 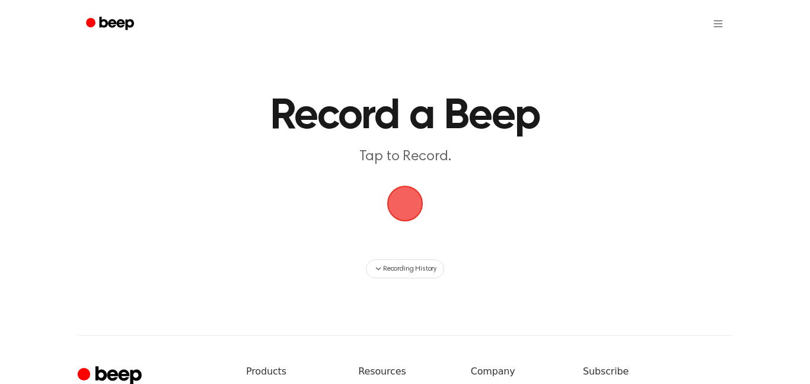 What do you see at coordinates (405, 116) in the screenshot?
I see `h1: Record a Beep` at bounding box center [405, 116].